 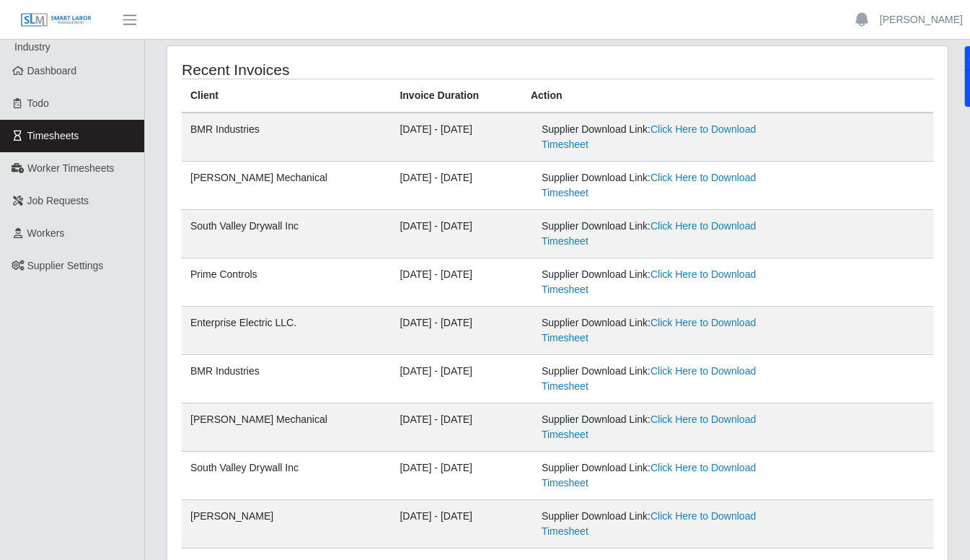 What do you see at coordinates (286, 282) in the screenshot?
I see `td: Prime Controls` at bounding box center [286, 282].